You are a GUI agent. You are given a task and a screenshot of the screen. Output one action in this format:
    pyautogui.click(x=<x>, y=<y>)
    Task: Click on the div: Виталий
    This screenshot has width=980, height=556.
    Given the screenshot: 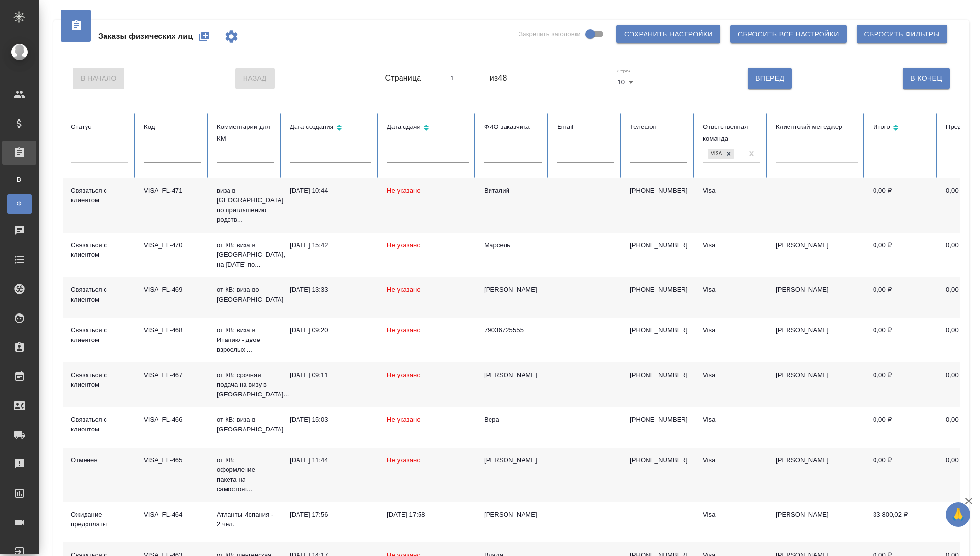 What is the action you would take?
    pyautogui.click(x=513, y=191)
    